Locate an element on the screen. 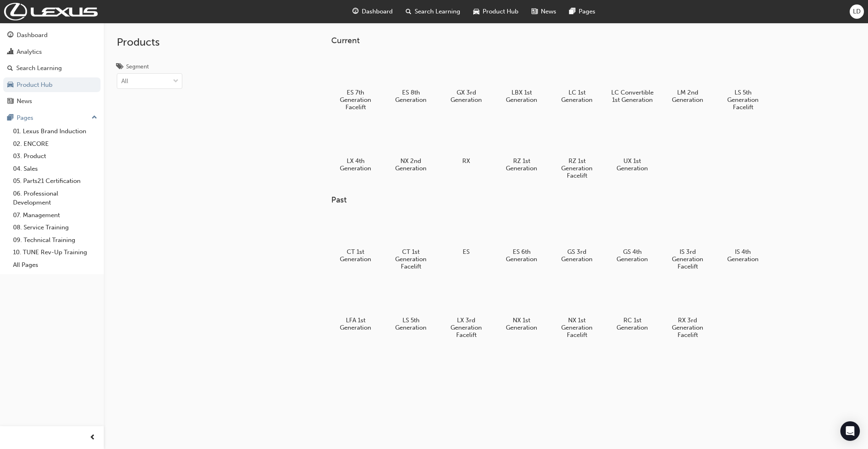 The image size is (868, 449). button: Pages is located at coordinates (52, 118).